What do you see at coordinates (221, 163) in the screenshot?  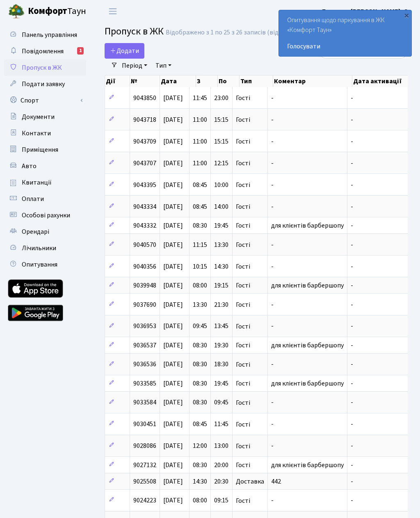 I see `span: 12:15` at bounding box center [221, 163].